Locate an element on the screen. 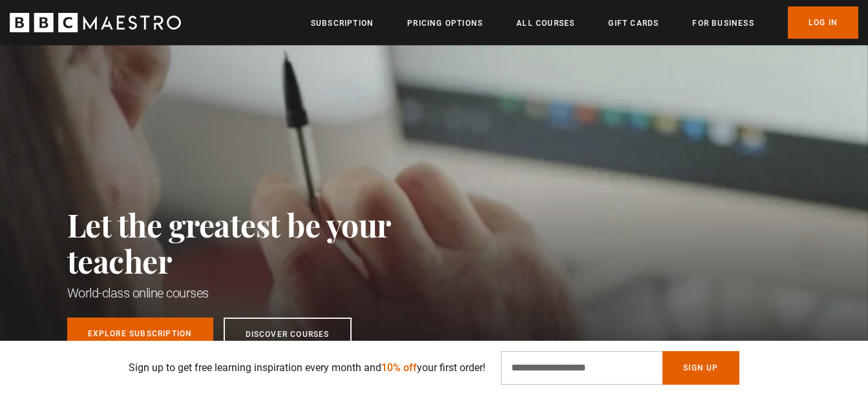  h2: Let the greatest be your teacher is located at coordinates (258, 242).